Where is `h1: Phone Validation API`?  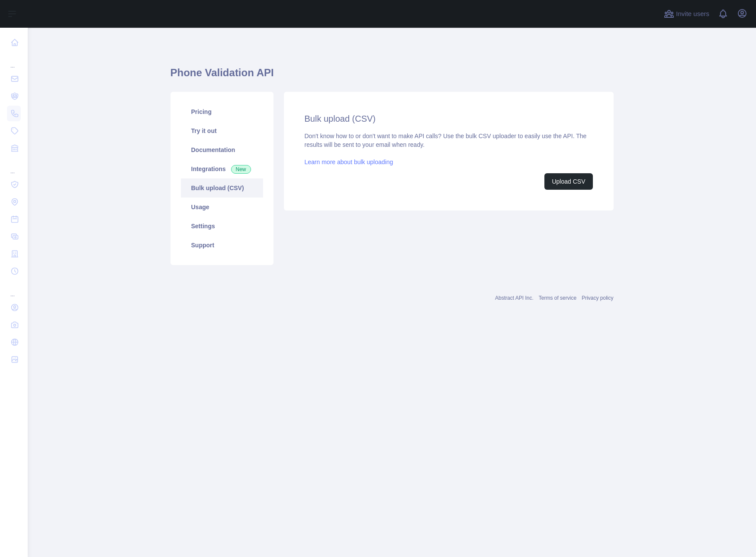
h1: Phone Validation API is located at coordinates (392, 76).